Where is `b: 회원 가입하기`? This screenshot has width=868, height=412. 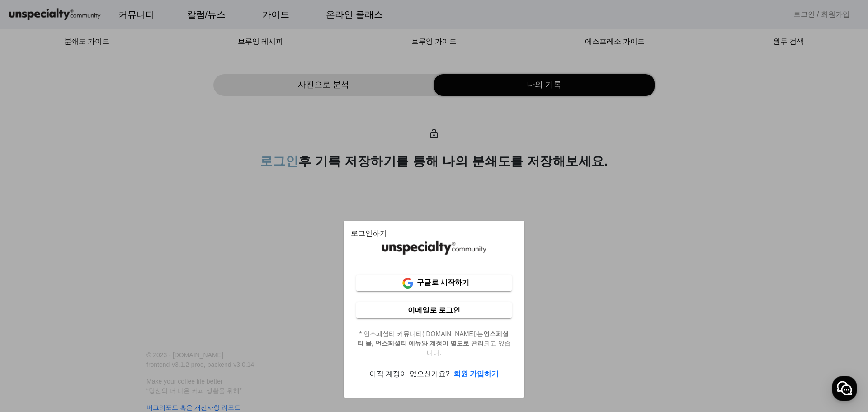
b: 회원 가입하기 is located at coordinates (476, 374).